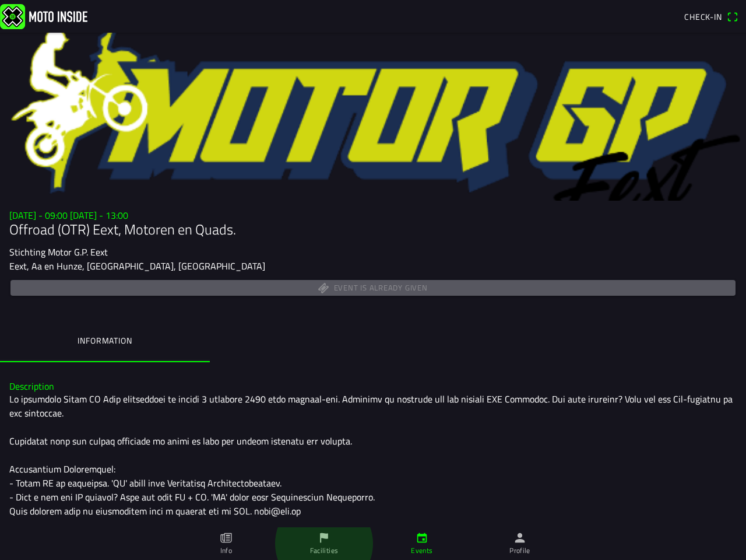 This screenshot has width=746, height=560. Describe the element at coordinates (422, 538) in the screenshot. I see `ion-icon: calendar` at that location.